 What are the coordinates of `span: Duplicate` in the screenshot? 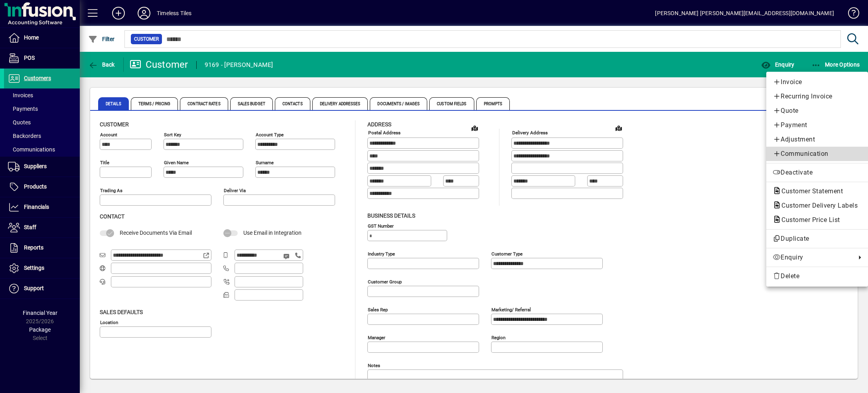 It's located at (817, 239).